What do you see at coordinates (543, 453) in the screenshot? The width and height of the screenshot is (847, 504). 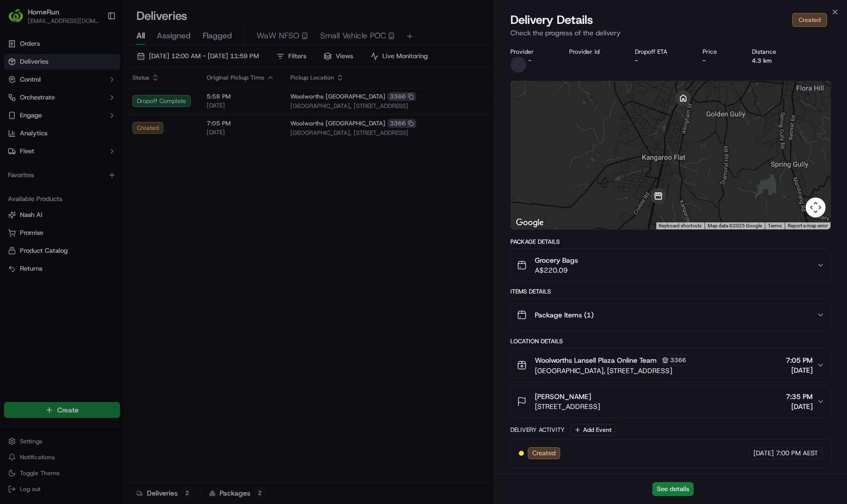 I see `span: Created` at bounding box center [543, 453].